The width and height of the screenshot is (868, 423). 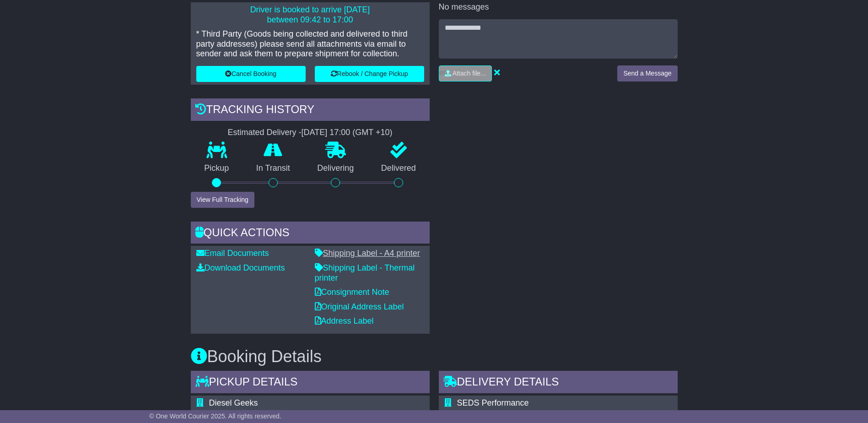 I want to click on p: Delivering, so click(x=336, y=168).